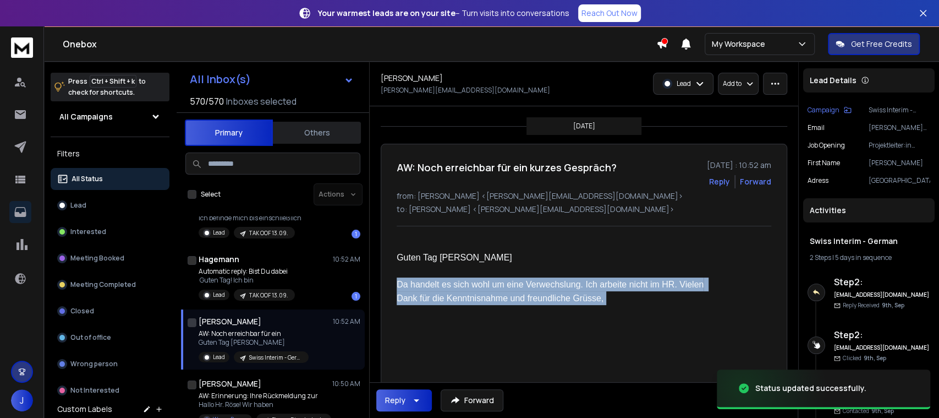  I want to click on p: Reply Received, so click(874, 305).